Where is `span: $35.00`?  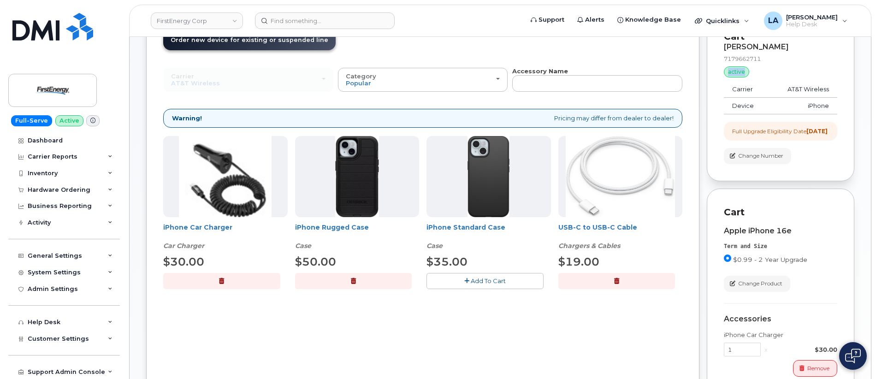
span: $35.00 is located at coordinates (447, 261).